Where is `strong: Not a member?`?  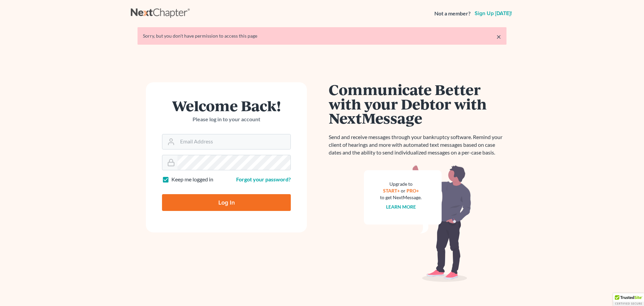
strong: Not a member? is located at coordinates (452, 13).